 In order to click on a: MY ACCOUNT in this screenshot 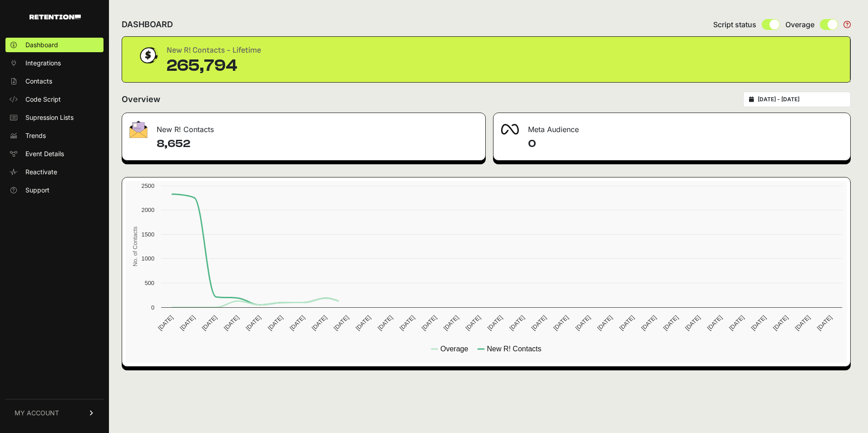, I will do `click(55, 413)`.